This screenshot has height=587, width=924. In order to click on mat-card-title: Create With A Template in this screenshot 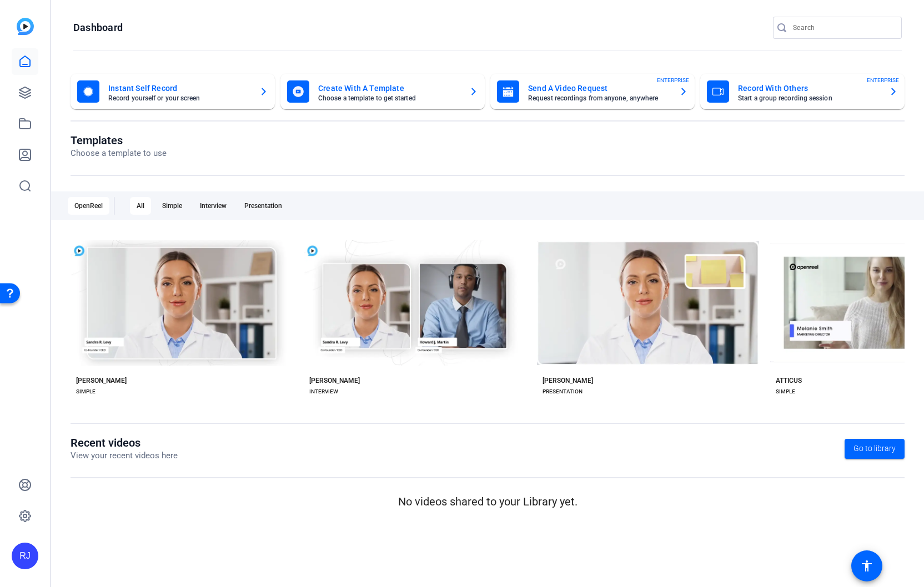, I will do `click(389, 88)`.